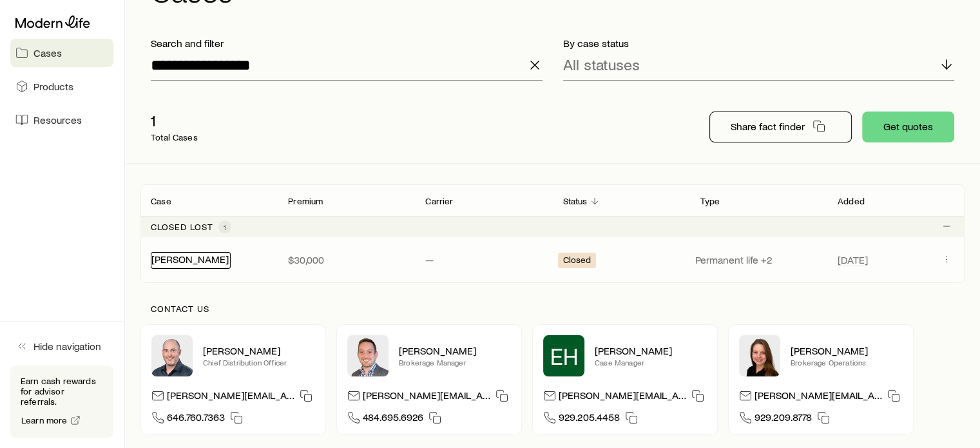 The height and width of the screenshot is (448, 980). I want to click on img: Ellen Wall, so click(760, 356).